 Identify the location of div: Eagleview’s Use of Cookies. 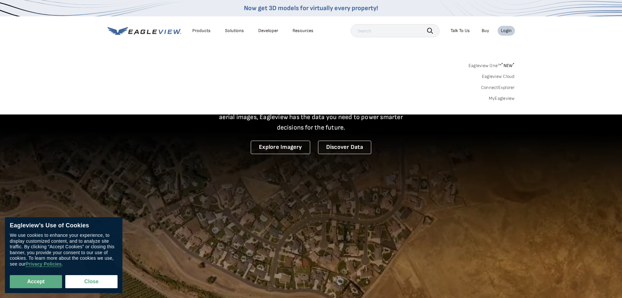
(64, 225).